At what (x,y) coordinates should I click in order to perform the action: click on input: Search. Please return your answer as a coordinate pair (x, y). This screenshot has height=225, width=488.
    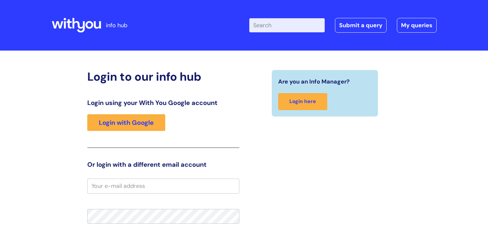
    Looking at the image, I should click on (287, 25).